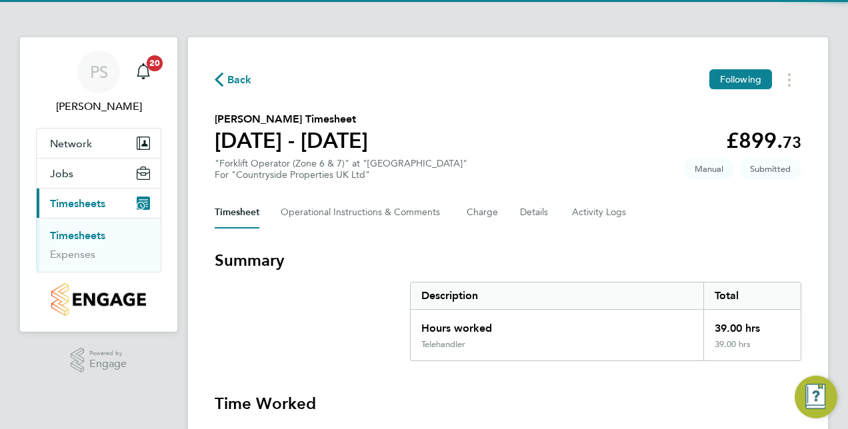 The height and width of the screenshot is (429, 848). What do you see at coordinates (99, 143) in the screenshot?
I see `button: Network` at bounding box center [99, 143].